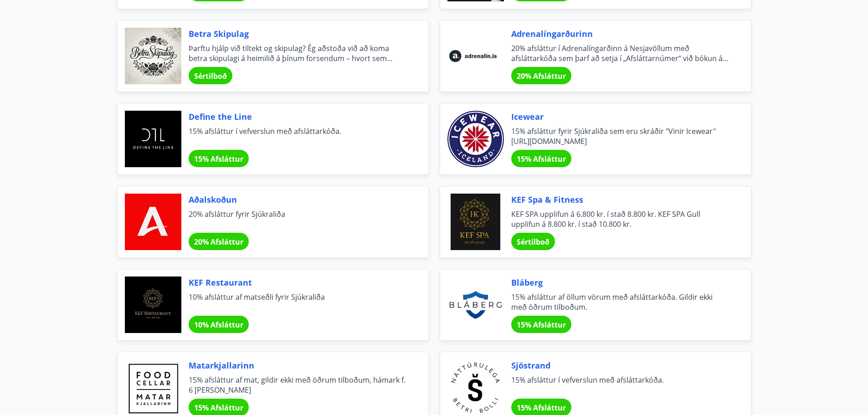 The height and width of the screenshot is (415, 868). What do you see at coordinates (298, 53) in the screenshot?
I see `span: Þarftu hjálp við tiltekt og skipulag? Ég aðstoða við að koma betra skipulagi á heimilið á þínum f...` at bounding box center [298, 53].